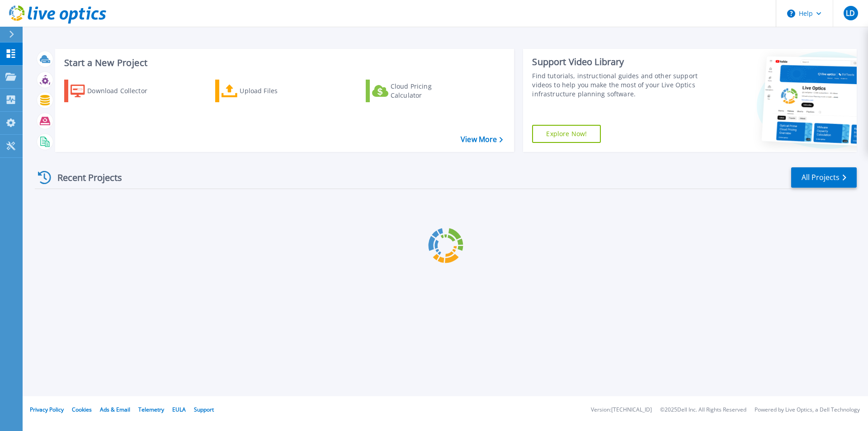 Image resolution: width=868 pixels, height=431 pixels. I want to click on a: Download Collector, so click(115, 90).